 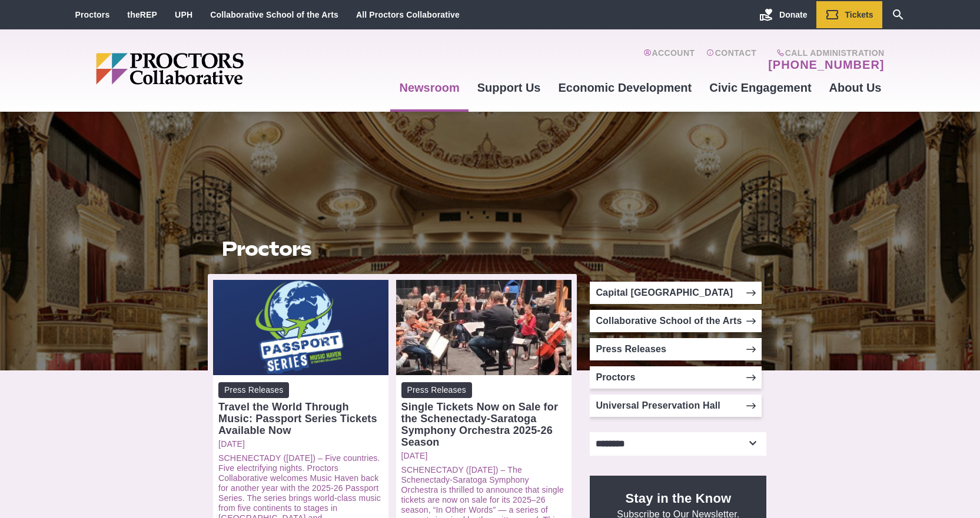 What do you see at coordinates (783, 15) in the screenshot?
I see `a: Donate` at bounding box center [783, 15].